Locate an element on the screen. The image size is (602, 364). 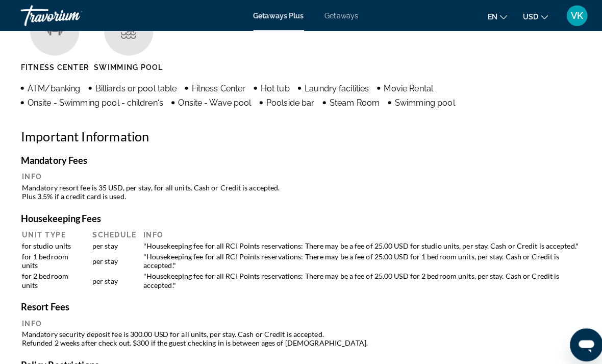
a: Getaways Plus is located at coordinates (274, 16).